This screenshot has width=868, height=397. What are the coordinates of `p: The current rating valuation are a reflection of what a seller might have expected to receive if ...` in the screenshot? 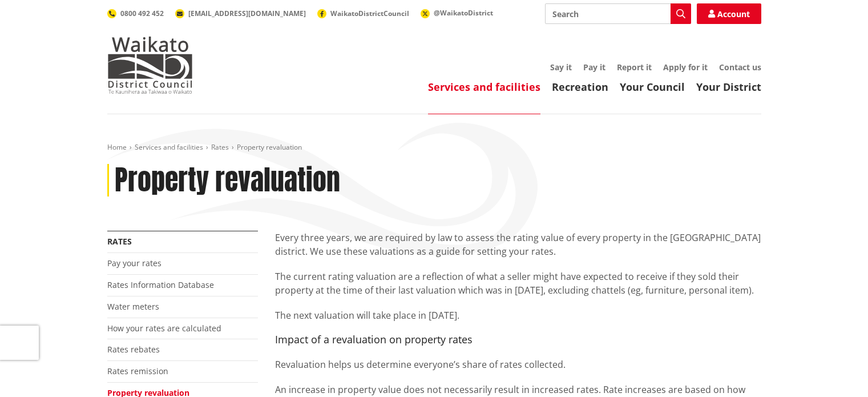 It's located at (518, 283).